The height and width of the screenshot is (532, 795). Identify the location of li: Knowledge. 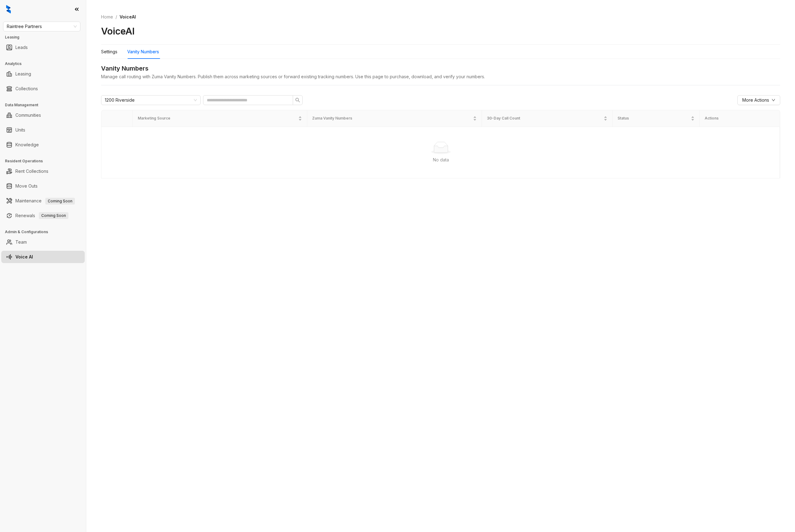
(43, 145).